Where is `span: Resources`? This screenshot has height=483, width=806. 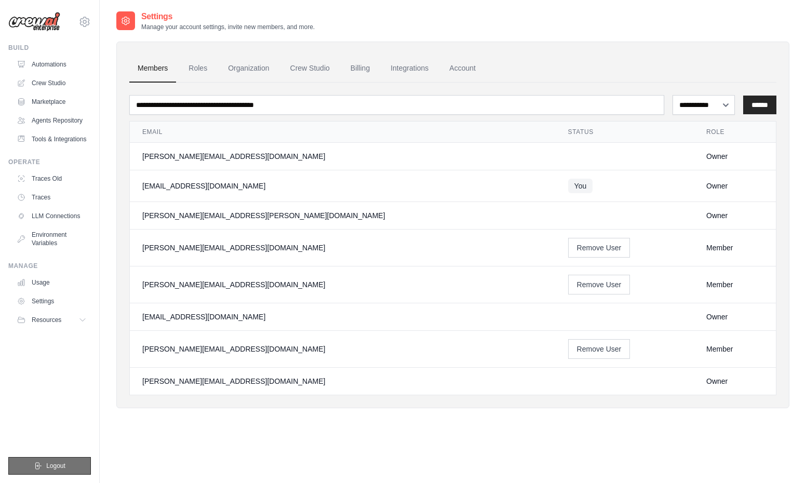
span: Resources is located at coordinates (46, 320).